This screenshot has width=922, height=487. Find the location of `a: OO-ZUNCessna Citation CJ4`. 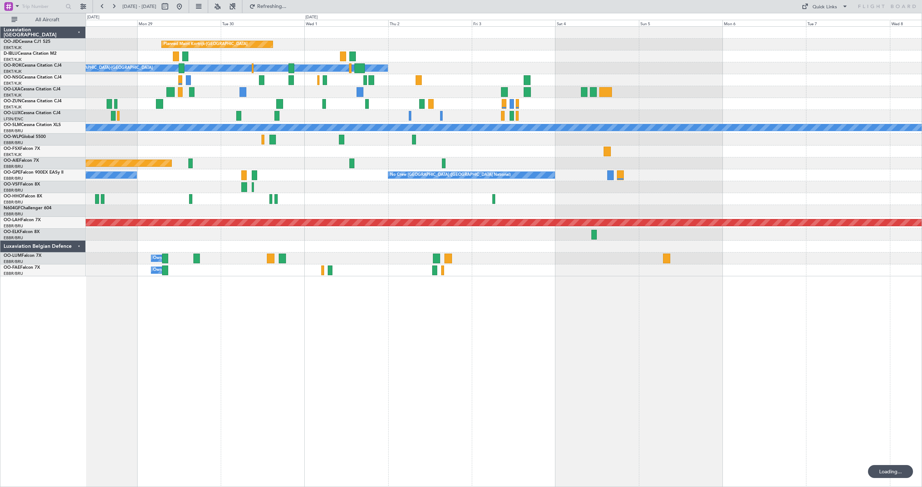

a: OO-ZUNCessna Citation CJ4 is located at coordinates (32, 101).